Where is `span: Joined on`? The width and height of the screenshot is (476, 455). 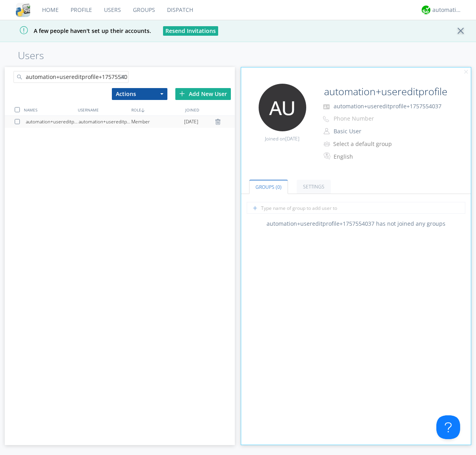
span: Joined on is located at coordinates (282, 138).